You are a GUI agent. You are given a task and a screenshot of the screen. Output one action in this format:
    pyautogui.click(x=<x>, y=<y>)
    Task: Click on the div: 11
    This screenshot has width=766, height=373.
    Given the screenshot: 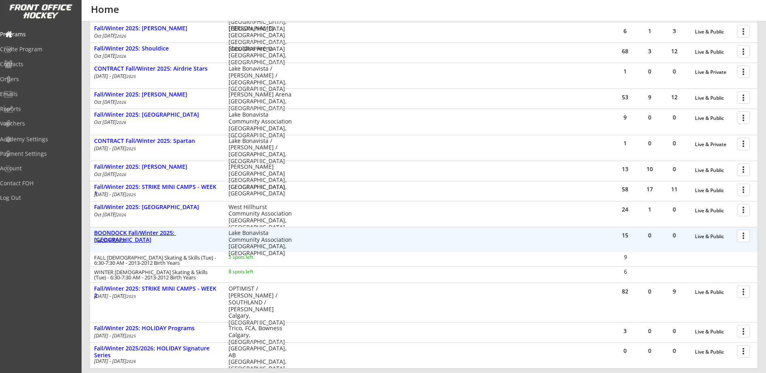 What is the action you would take?
    pyautogui.click(x=674, y=189)
    